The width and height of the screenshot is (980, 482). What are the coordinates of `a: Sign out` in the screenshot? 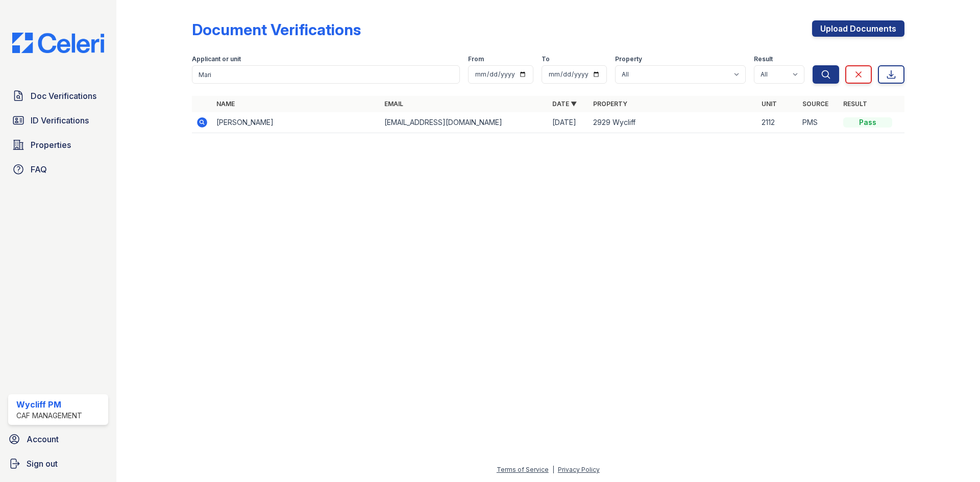 It's located at (58, 464).